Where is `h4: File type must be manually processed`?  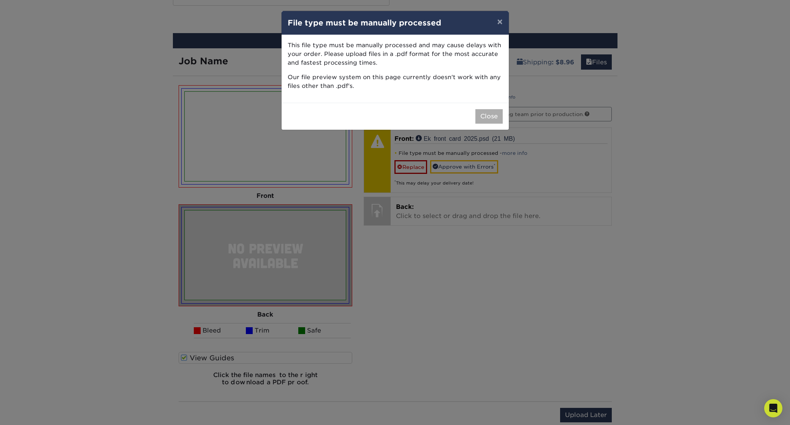 h4: File type must be manually processed is located at coordinates (395, 23).